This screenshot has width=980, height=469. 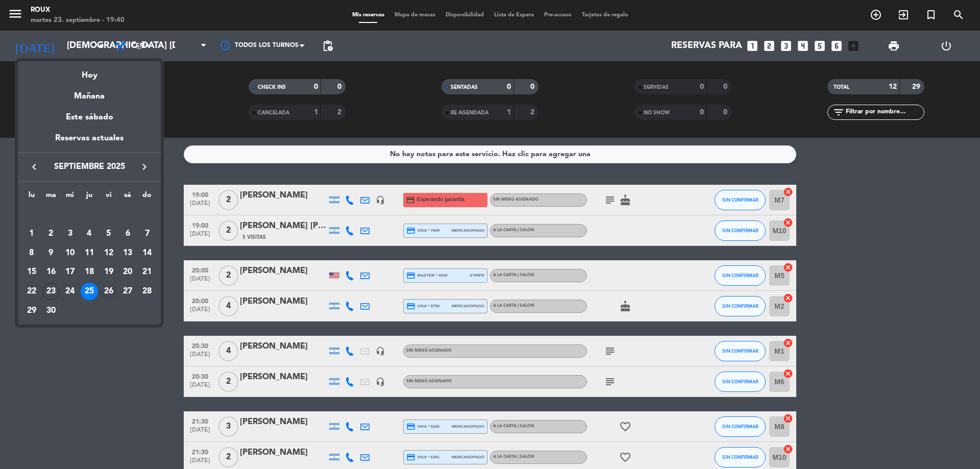 What do you see at coordinates (89, 233) in the screenshot?
I see `td: 4 de septiembre de 2025` at bounding box center [89, 233].